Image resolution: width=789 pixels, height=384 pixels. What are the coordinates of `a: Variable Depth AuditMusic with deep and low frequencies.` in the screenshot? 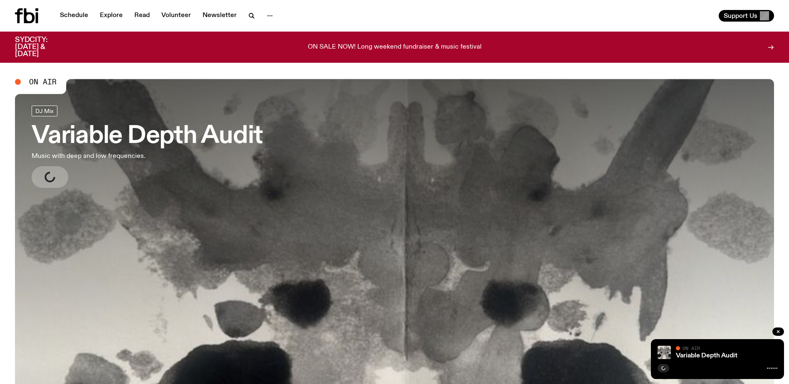 It's located at (147, 147).